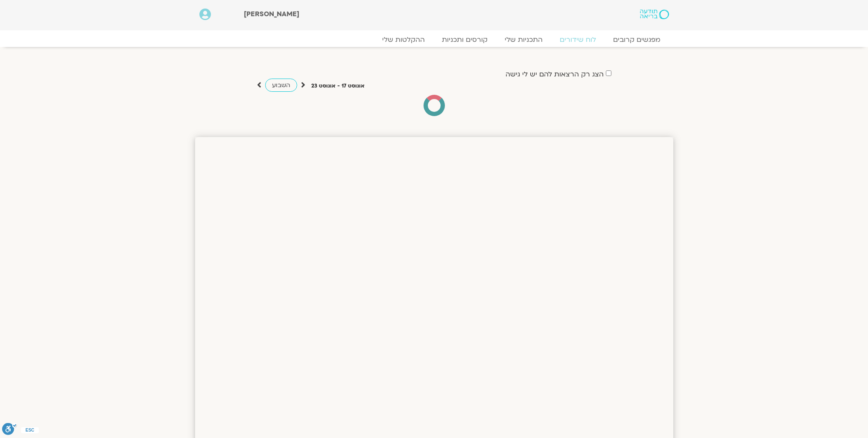 The width and height of the screenshot is (868, 438). Describe the element at coordinates (465, 40) in the screenshot. I see `a: קורסים ותכניות` at that location.